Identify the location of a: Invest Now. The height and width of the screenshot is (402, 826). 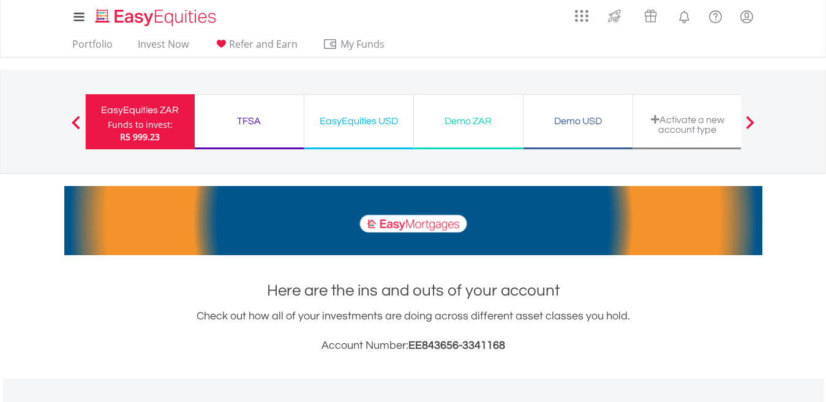
(163, 47).